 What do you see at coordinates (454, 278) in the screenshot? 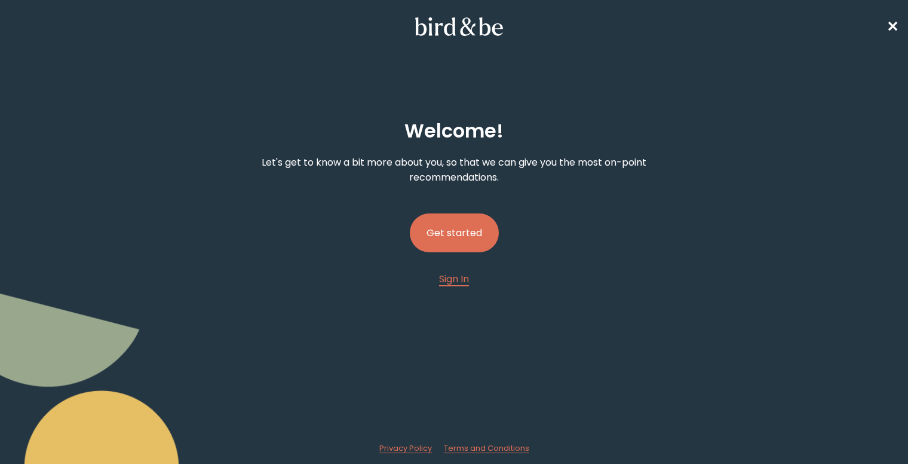
I see `span: Sign In` at bounding box center [454, 278].